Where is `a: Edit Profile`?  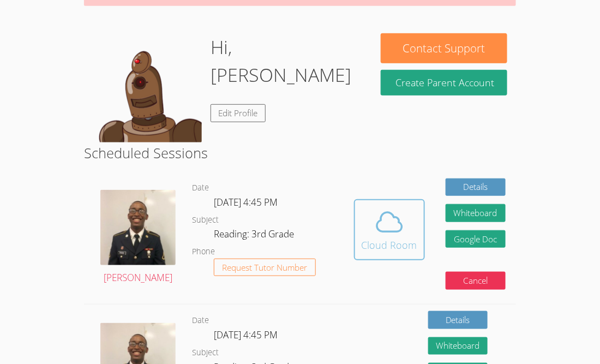
a: Edit Profile is located at coordinates (238, 112).